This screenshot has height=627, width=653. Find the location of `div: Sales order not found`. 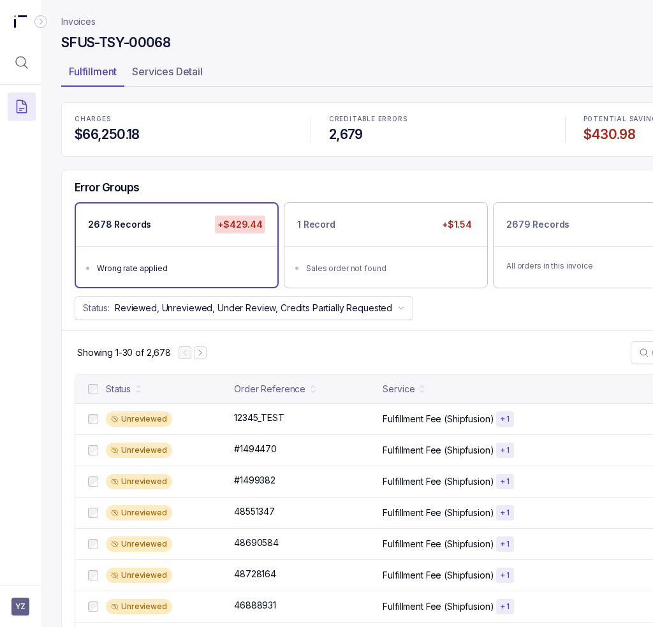

div: Sales order not found is located at coordinates (390, 268).